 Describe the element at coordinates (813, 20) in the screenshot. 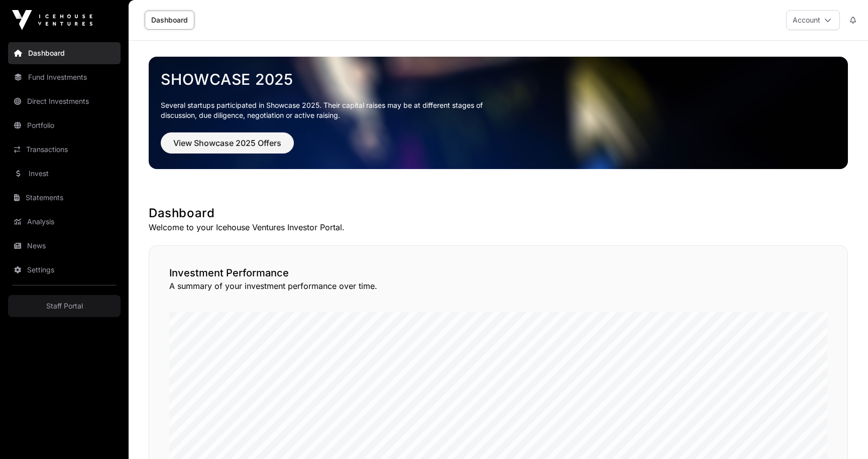

I see `button: Account` at that location.